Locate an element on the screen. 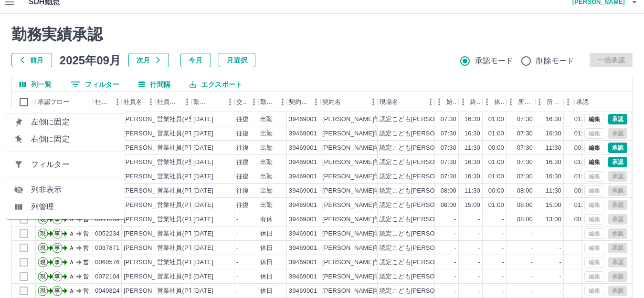 The height and width of the screenshot is (298, 644). div: 00:00 is located at coordinates (582, 191).